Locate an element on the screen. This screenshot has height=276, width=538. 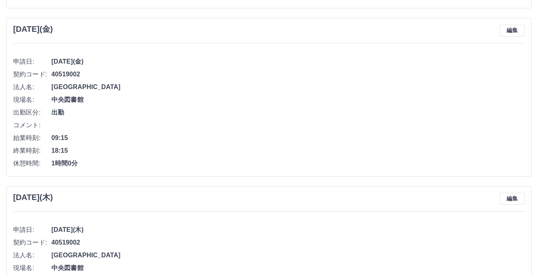
span: 始業時刻: is located at coordinates (32, 138).